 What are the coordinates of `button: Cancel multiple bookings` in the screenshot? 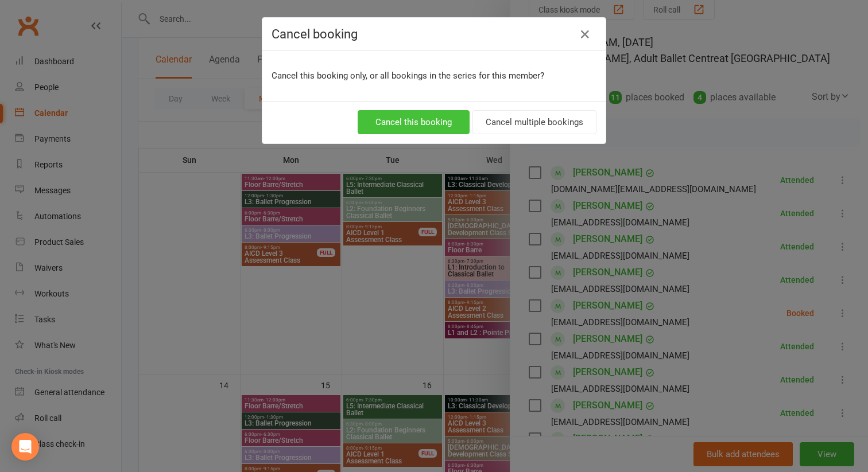 It's located at (534, 122).